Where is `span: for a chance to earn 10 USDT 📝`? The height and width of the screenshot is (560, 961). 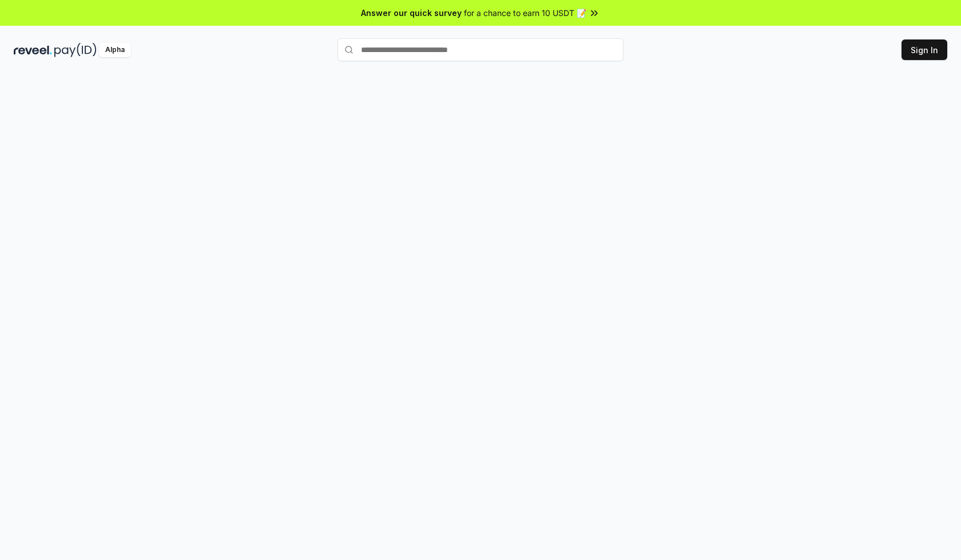 span: for a chance to earn 10 USDT 📝 is located at coordinates (525, 12).